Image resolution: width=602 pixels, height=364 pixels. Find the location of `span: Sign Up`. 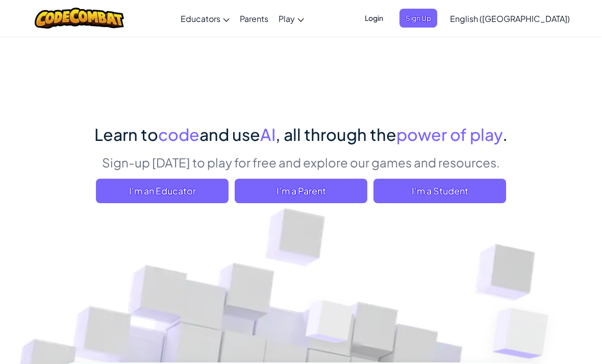

span: Sign Up is located at coordinates (419, 18).